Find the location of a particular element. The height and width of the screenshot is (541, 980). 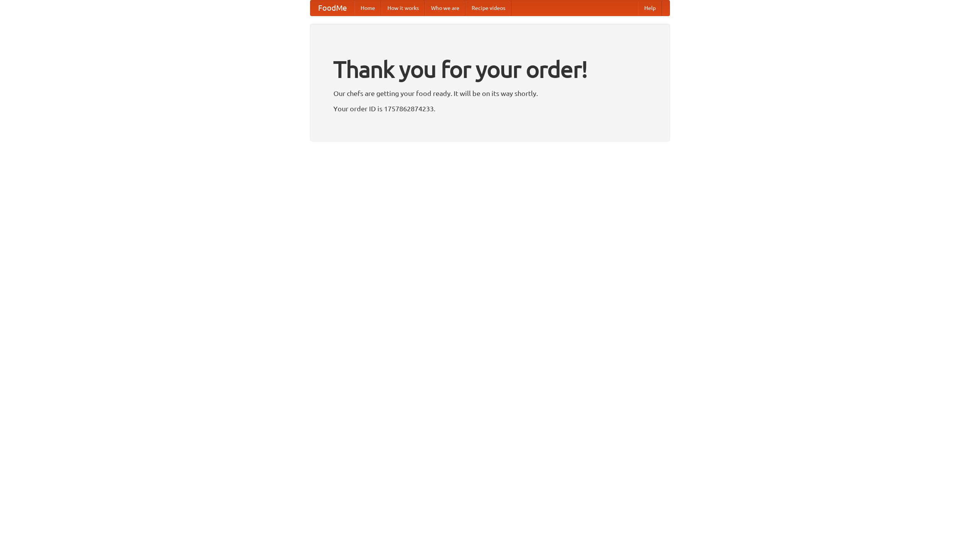

a: Who we are is located at coordinates (445, 8).